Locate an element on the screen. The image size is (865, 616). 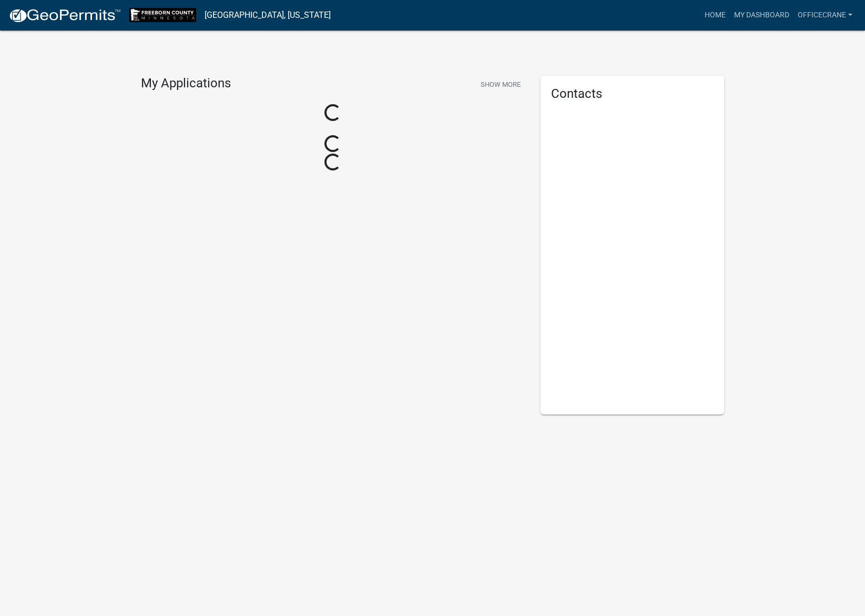
a: officecrane is located at coordinates (825, 15).